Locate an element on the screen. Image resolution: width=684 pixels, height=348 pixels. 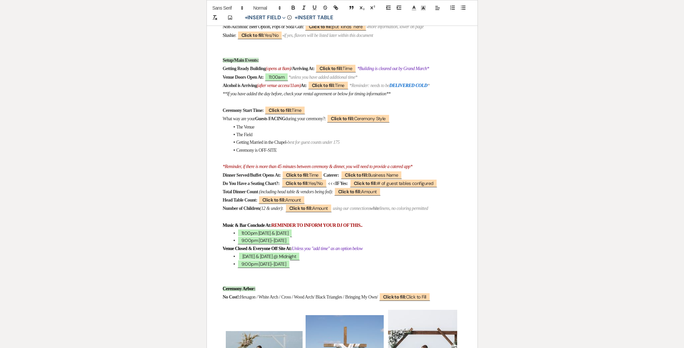
strong: Music & Bar Conclude At: is located at coordinates (247, 225).